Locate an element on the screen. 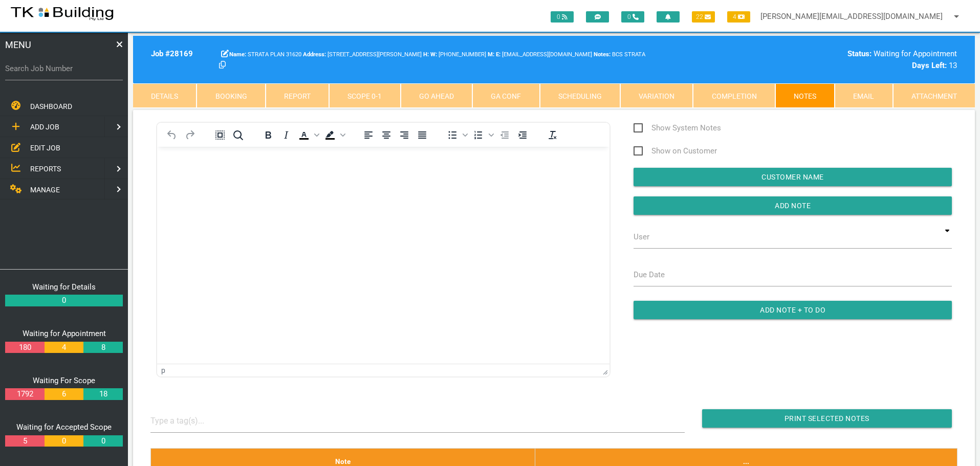 The image size is (980, 466). b: Notes: is located at coordinates (602, 54).